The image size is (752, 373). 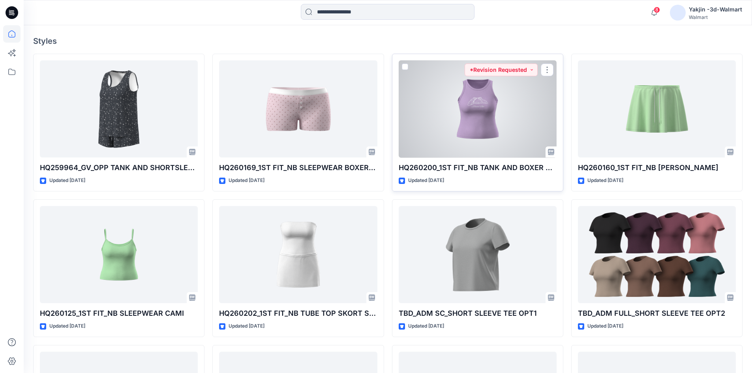 I want to click on a: HQ260202_1ST FIT_NB TUBE TOP SKORT SET, so click(x=298, y=255).